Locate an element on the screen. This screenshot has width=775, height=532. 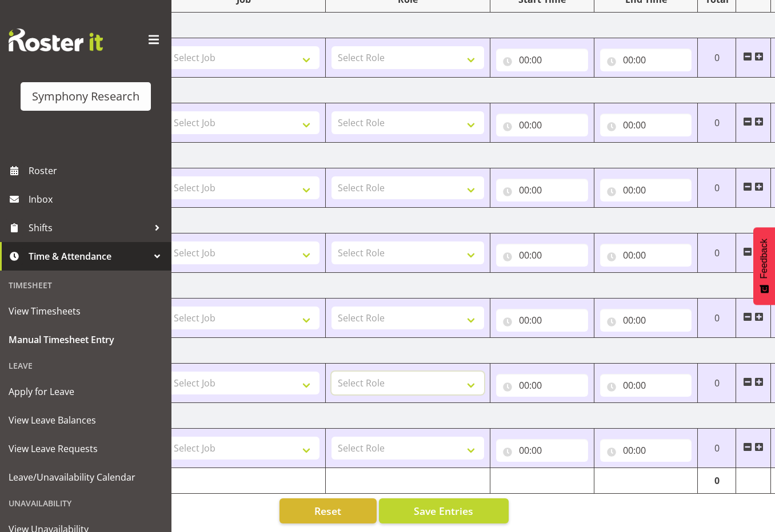
span: Save Entries is located at coordinates (444, 511).